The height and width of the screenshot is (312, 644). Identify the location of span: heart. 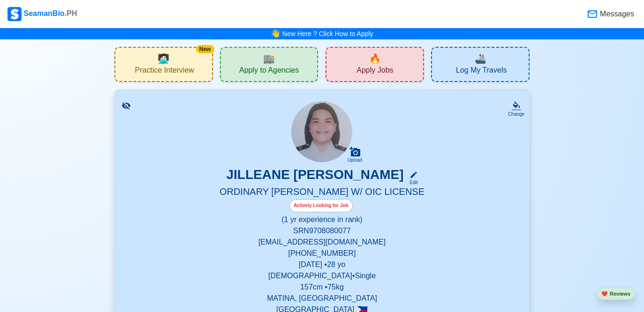
(605, 294).